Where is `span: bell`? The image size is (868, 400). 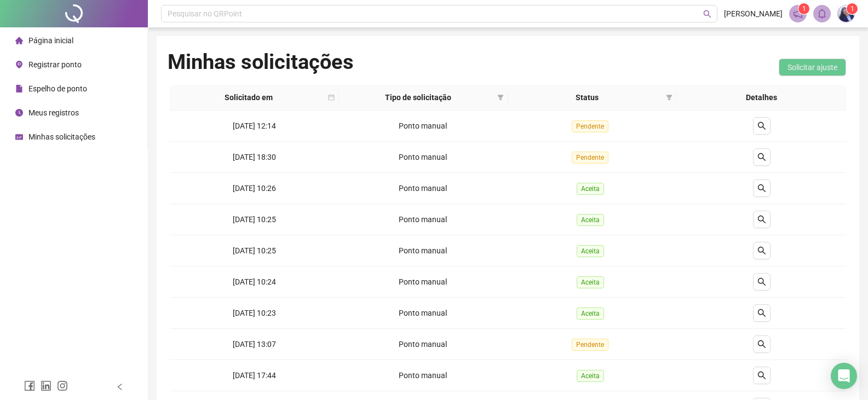
span: bell is located at coordinates (822, 13).